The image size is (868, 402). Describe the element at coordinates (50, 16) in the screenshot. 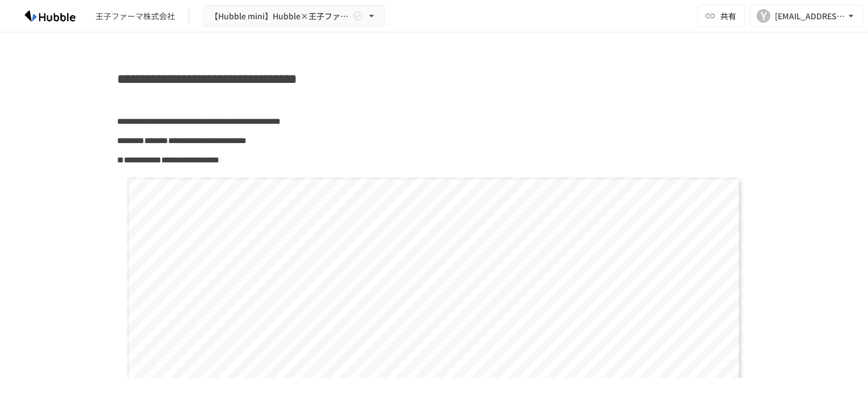

I see `img: HzDRNkGCf7KYO4GfwKnzITak6oVsp5RHeZBEM1dQFiQ` at that location.